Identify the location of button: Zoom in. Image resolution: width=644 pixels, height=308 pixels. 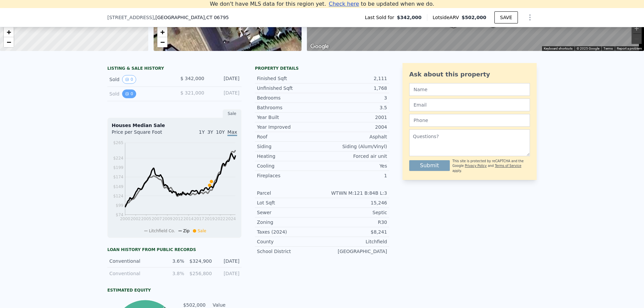
(636, 29).